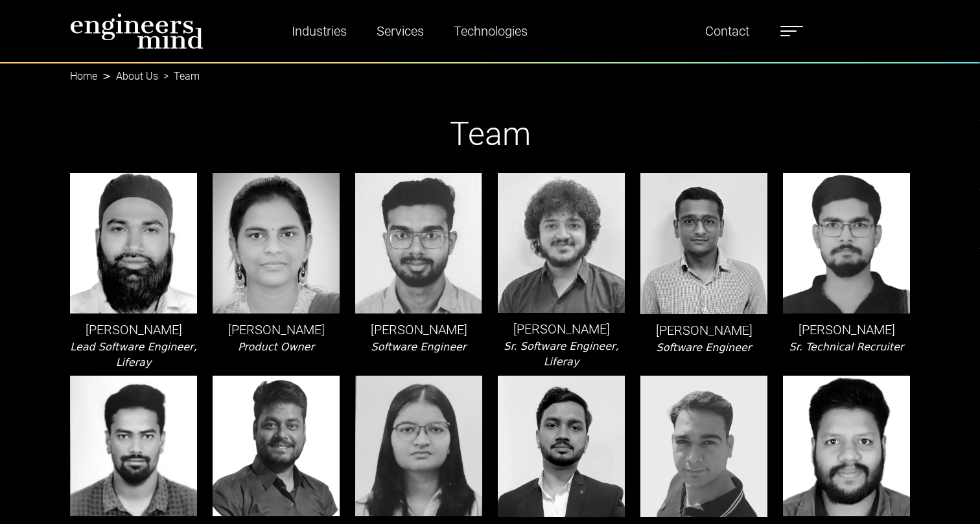  I want to click on i: Product Owner, so click(276, 347).